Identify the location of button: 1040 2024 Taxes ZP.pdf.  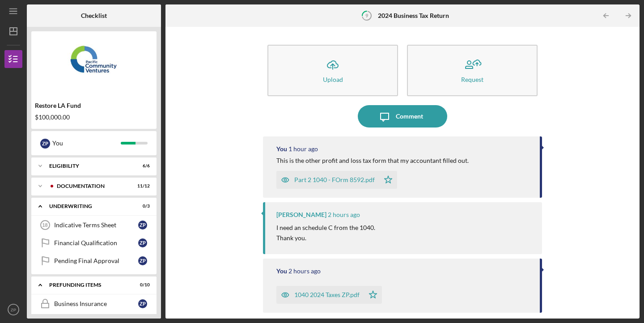
(329, 295).